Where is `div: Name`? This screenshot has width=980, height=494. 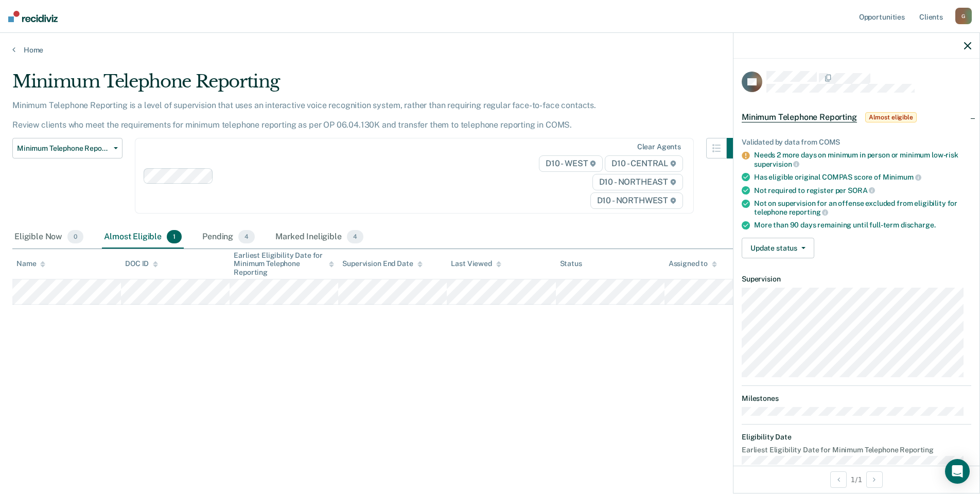 div: Name is located at coordinates (31, 263).